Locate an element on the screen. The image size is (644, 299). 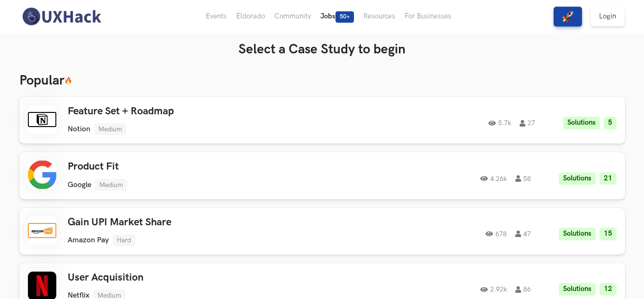
h3: Feature Set + Roadmap is located at coordinates (202, 112).